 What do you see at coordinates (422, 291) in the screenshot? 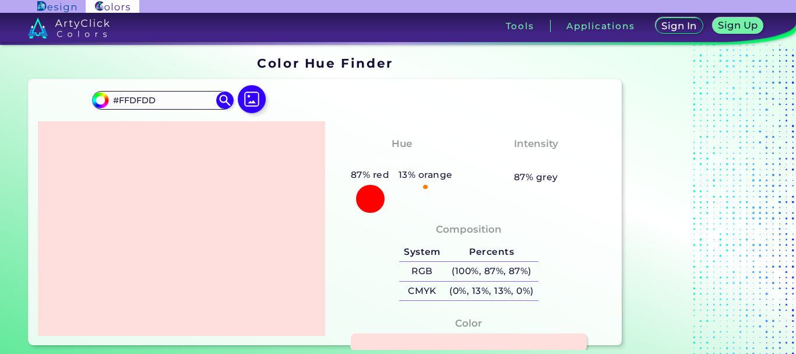
I see `h5: CMYK` at bounding box center [422, 291].